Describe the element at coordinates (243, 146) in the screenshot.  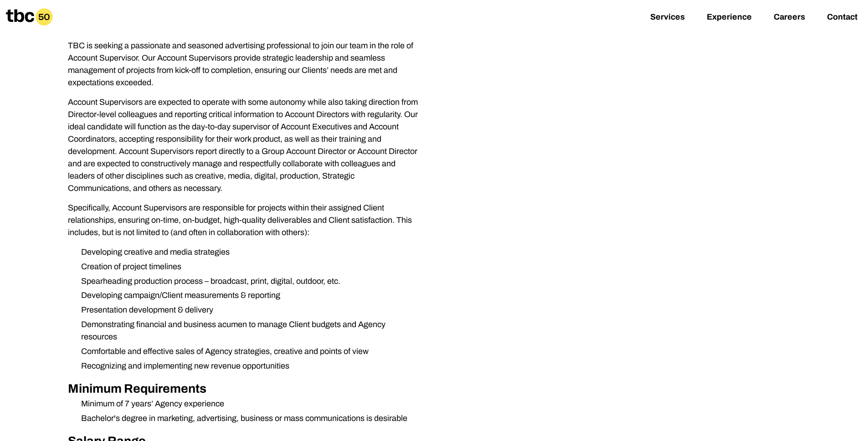
I see `p: Account Supervisors are expected to operate with some autonomy while also taking direction from D...` at that location.